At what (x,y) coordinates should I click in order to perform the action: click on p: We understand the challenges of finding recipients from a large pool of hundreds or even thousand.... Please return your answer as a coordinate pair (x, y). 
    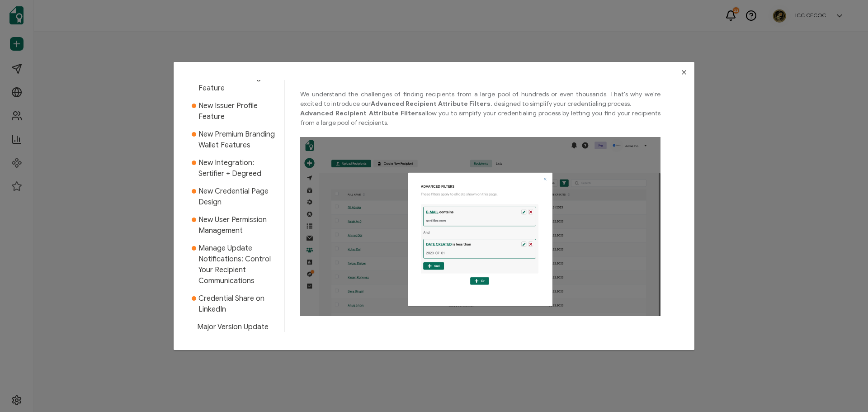
    Looking at the image, I should click on (480, 99).